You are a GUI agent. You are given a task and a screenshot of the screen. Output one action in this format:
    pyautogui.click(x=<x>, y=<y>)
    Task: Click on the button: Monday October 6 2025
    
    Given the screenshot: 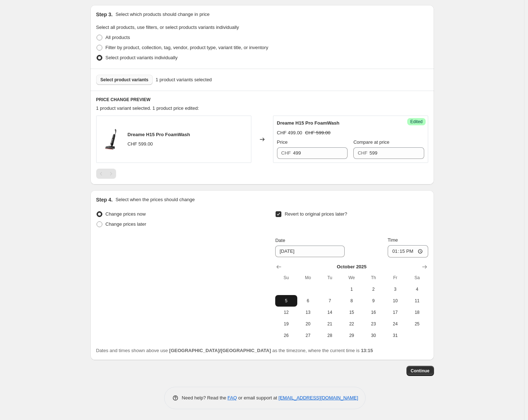 What is the action you would take?
    pyautogui.click(x=308, y=301)
    